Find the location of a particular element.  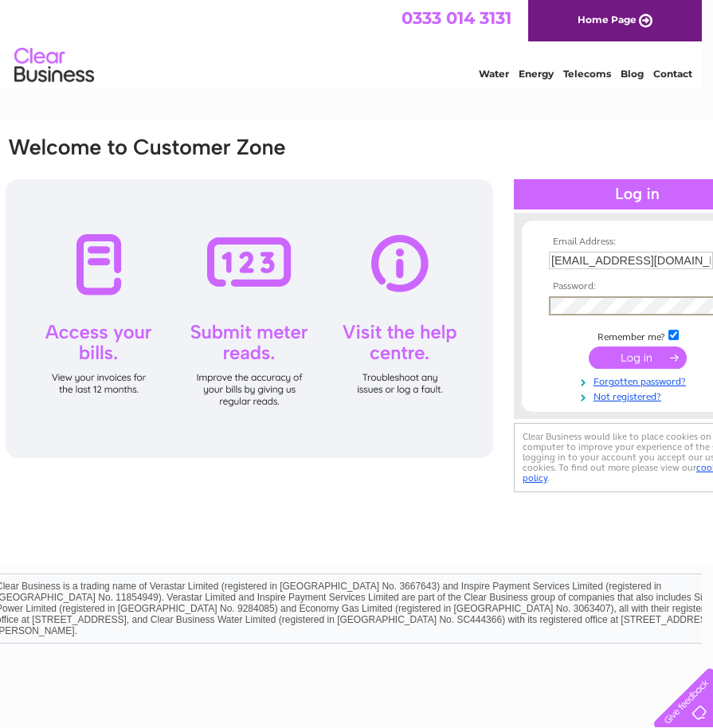

input: Submit is located at coordinates (638, 358).